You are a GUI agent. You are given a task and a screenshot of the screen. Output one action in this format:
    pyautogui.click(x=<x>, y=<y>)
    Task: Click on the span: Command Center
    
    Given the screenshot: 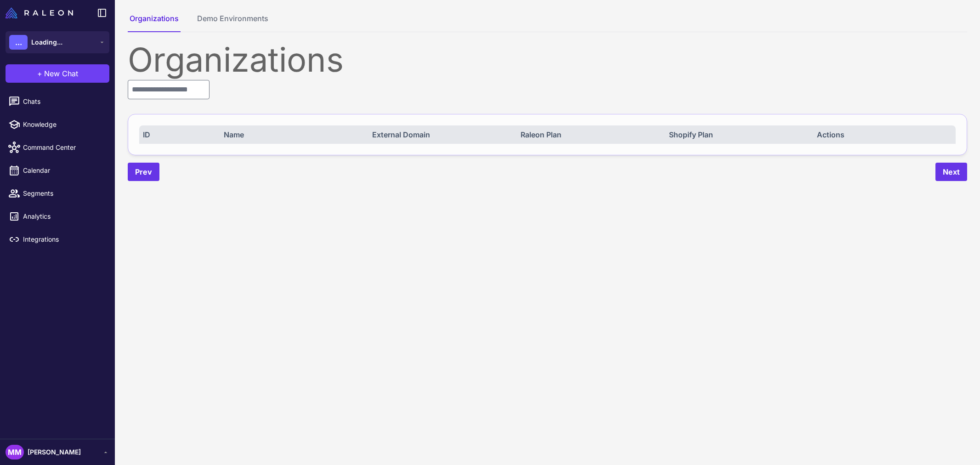 What is the action you would take?
    pyautogui.click(x=63, y=148)
    